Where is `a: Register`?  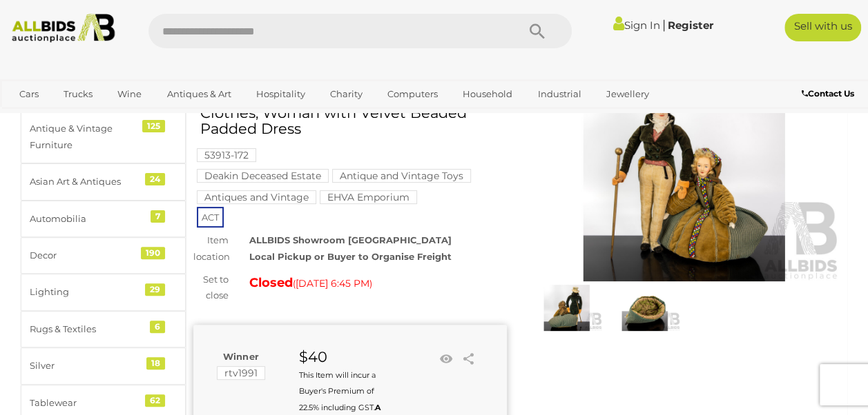
a: Register is located at coordinates (691, 25).